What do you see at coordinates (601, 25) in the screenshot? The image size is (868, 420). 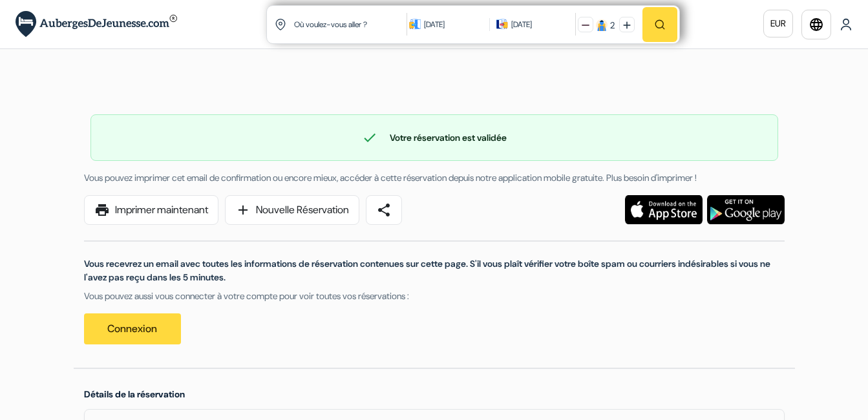 I see `img: guest icon` at bounding box center [601, 25].